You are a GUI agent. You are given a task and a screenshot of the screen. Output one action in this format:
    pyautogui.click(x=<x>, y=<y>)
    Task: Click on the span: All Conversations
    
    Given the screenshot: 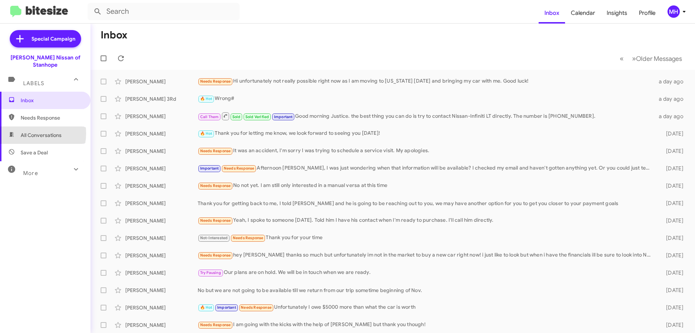 What is the action you would take?
    pyautogui.click(x=41, y=135)
    